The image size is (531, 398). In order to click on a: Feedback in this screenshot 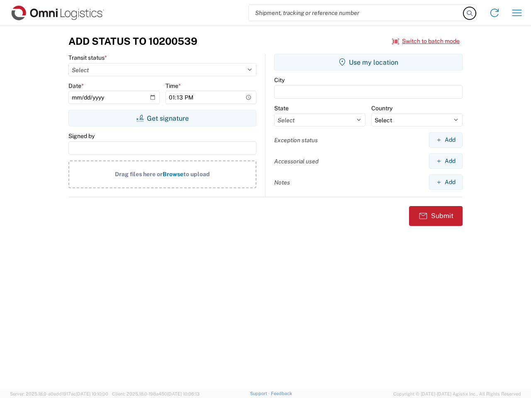, I will do `click(281, 394)`.